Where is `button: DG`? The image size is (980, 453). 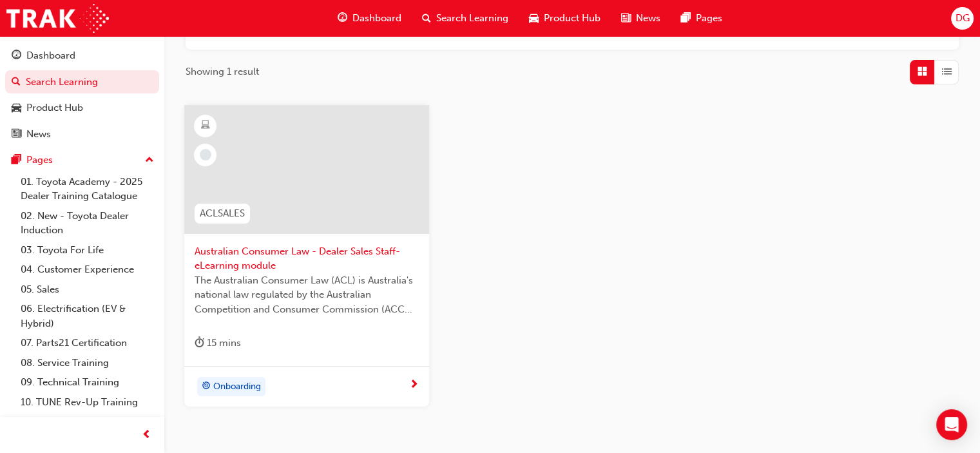
button: DG is located at coordinates (962, 18).